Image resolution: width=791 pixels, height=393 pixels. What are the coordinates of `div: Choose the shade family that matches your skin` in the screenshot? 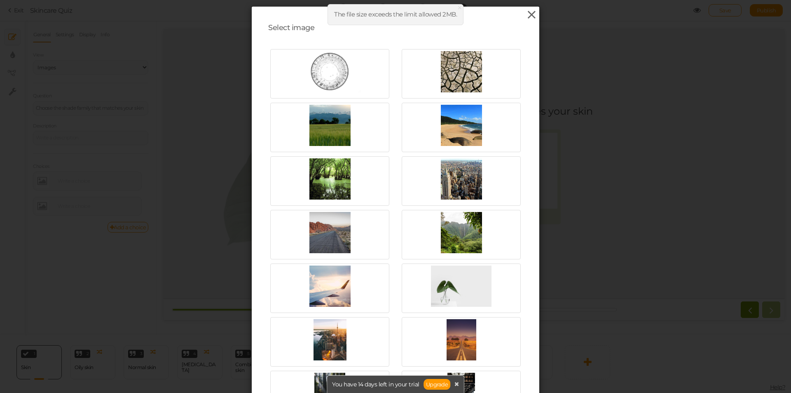 It's located at (311, 82).